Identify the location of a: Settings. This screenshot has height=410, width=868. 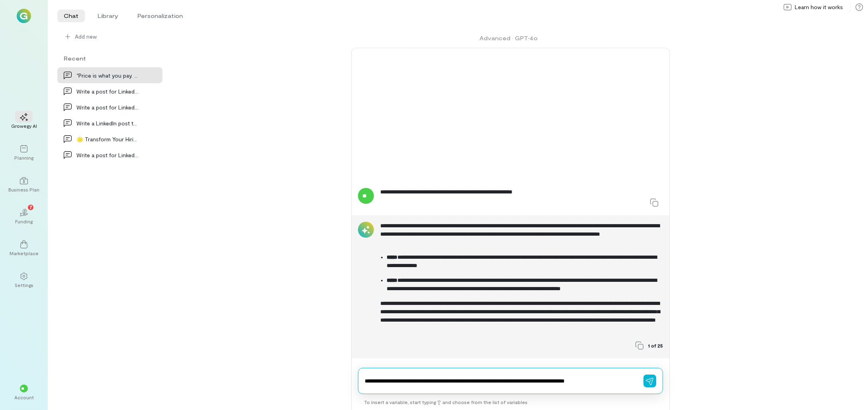
(24, 281).